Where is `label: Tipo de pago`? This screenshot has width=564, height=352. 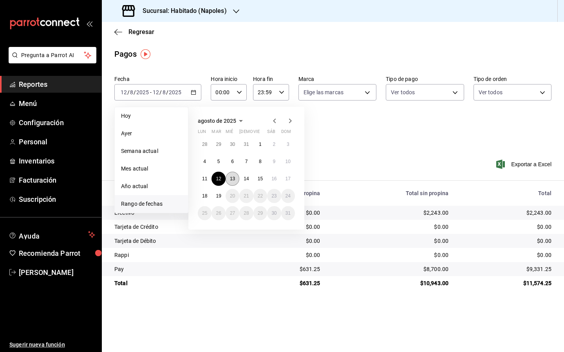
label: Tipo de pago is located at coordinates (424, 79).